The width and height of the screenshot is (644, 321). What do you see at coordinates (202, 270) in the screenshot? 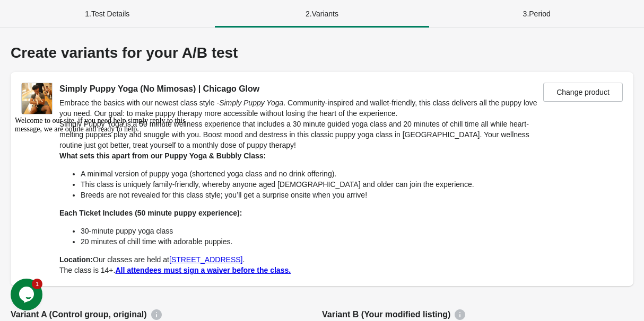
I see `a: All attendees must sign a waiver before the class.` at bounding box center [202, 270].